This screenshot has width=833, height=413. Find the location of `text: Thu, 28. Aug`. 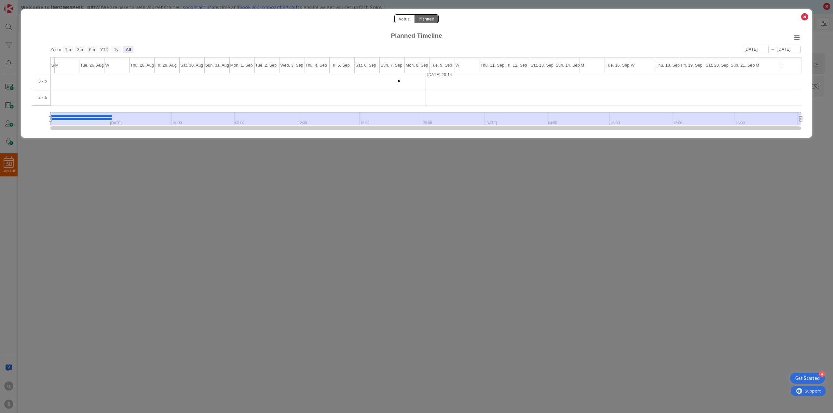

text: Thu, 28. Aug is located at coordinates (142, 65).